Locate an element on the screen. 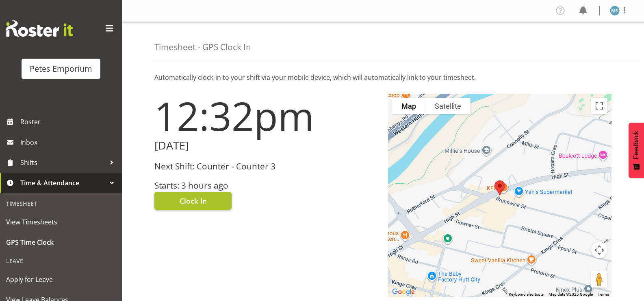  span: Roster is located at coordinates (69, 122).